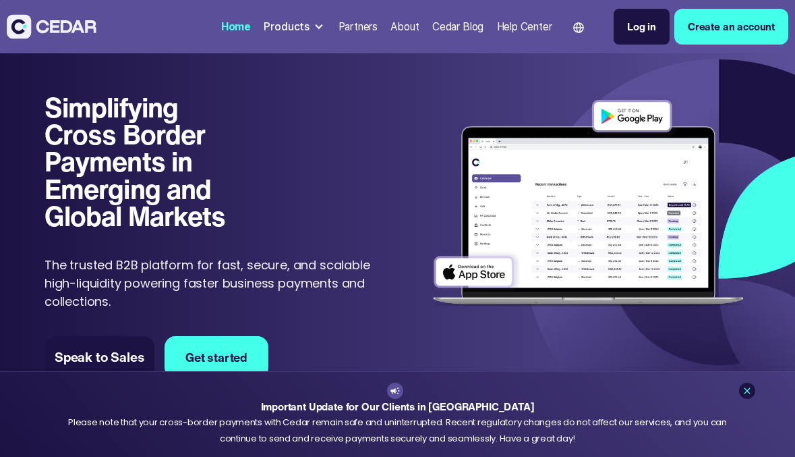 This screenshot has height=457, width=795. What do you see at coordinates (458, 26) in the screenshot?
I see `a: Cedar Blog` at bounding box center [458, 26].